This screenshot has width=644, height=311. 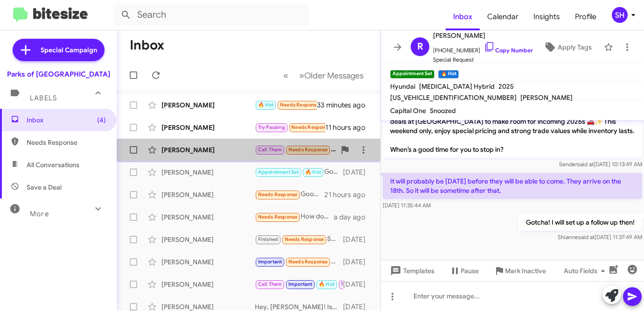 I want to click on span: Insights, so click(x=547, y=17).